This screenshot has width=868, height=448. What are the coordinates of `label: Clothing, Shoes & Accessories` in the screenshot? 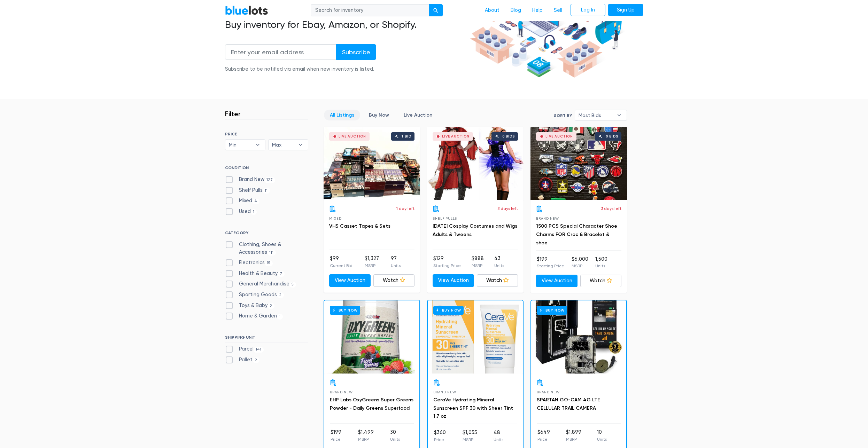 It's located at (266, 249).